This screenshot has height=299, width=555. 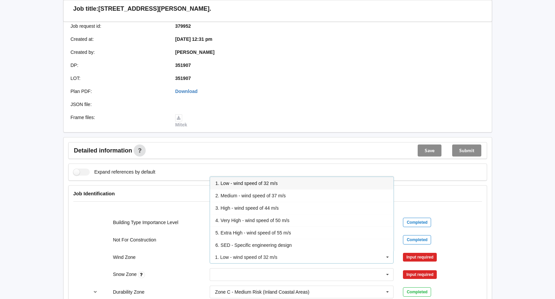 What do you see at coordinates (252, 221) in the screenshot?
I see `span: 4. Very High - wind speed of 50 m/s` at bounding box center [252, 221].